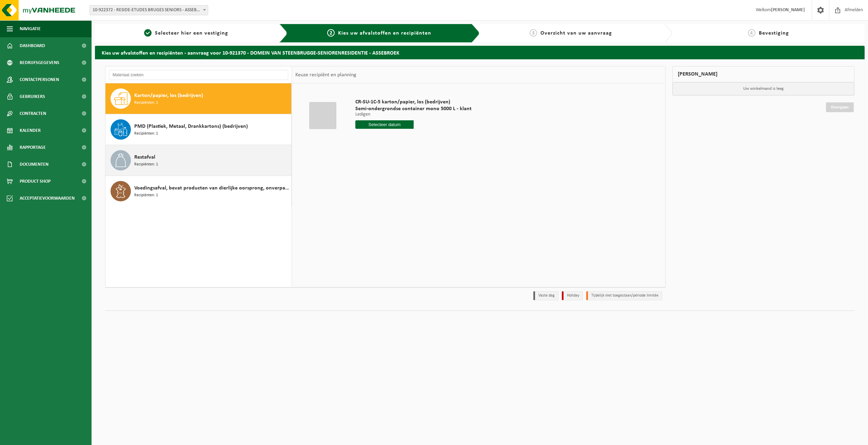  What do you see at coordinates (191, 127) in the screenshot?
I see `span: PMD (Plastiek, Metaal, Drankkartons) (bedrijven)` at bounding box center [191, 127].